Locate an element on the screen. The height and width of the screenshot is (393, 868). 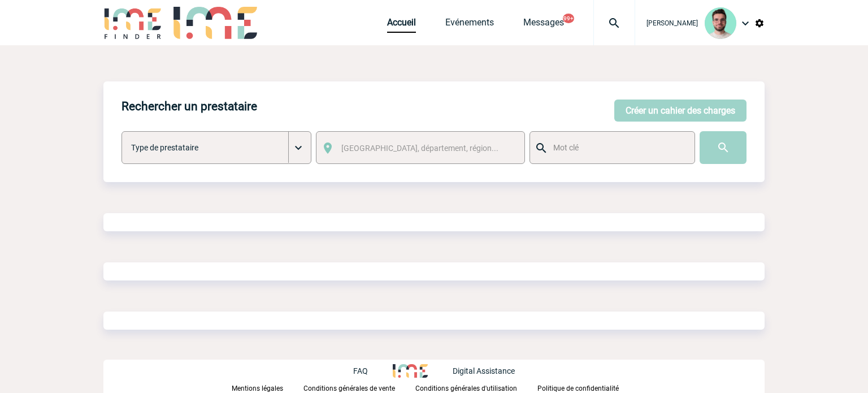
input: Submit is located at coordinates (723, 148).